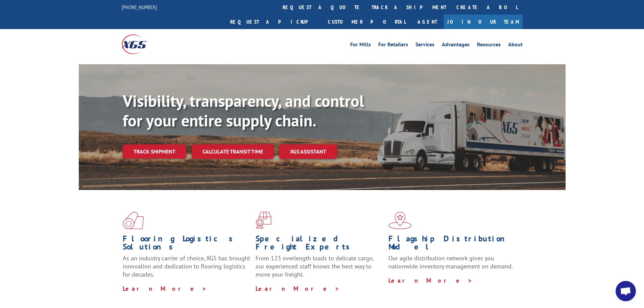 Image resolution: width=644 pixels, height=308 pixels. Describe the element at coordinates (450, 262) in the screenshot. I see `span: Our agile distribution network gives you nationwide inventory management on demand.` at that location.